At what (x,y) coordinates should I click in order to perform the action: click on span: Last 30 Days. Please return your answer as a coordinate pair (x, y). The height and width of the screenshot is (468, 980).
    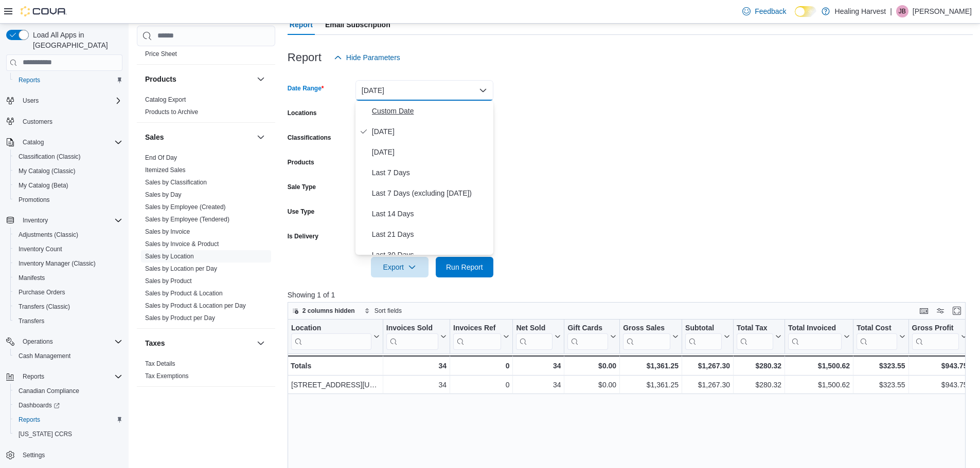
    Looking at the image, I should click on (430, 255).